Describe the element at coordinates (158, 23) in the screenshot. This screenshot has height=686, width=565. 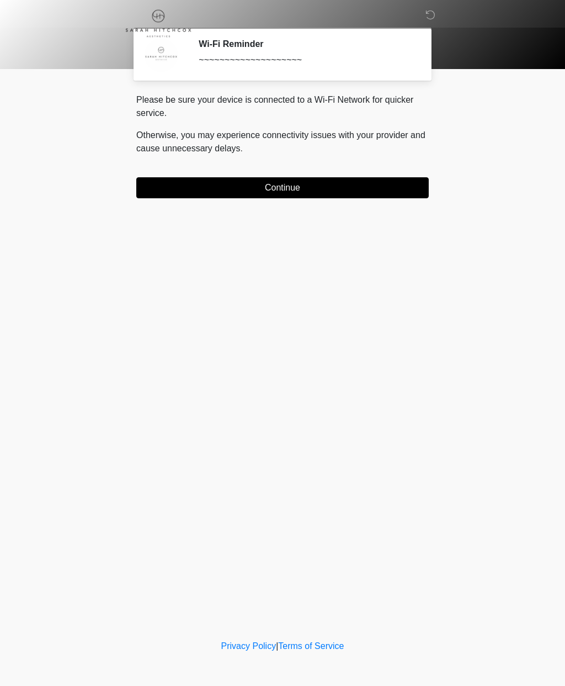
I see `img: Sarah Hitchcox Aesthetics Logo` at that location.